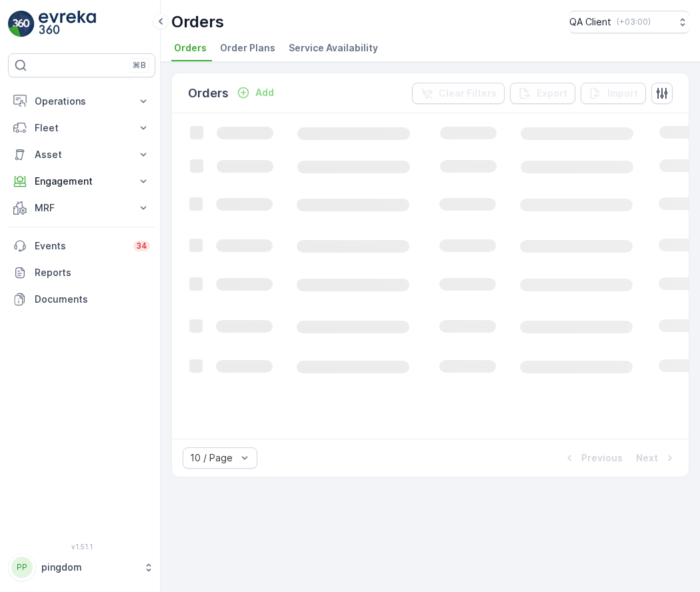 The height and width of the screenshot is (592, 700). What do you see at coordinates (255, 93) in the screenshot?
I see `button: Add` at bounding box center [255, 93].